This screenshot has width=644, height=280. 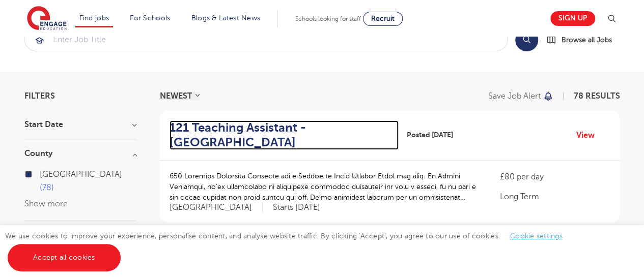 I want to click on span: Schools looking for staff, so click(x=328, y=19).